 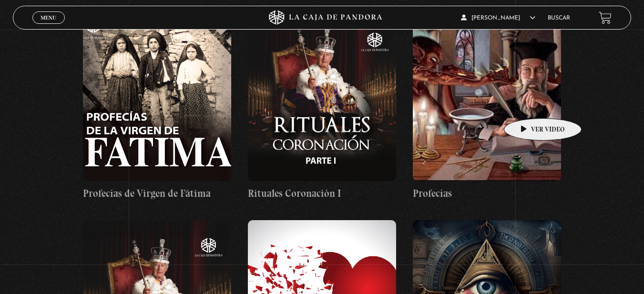 I want to click on h4: Profecías de Virgen de Fátima, so click(x=157, y=194).